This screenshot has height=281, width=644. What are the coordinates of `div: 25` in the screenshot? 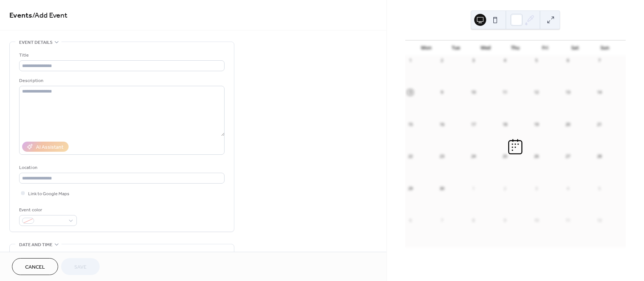 It's located at (505, 156).